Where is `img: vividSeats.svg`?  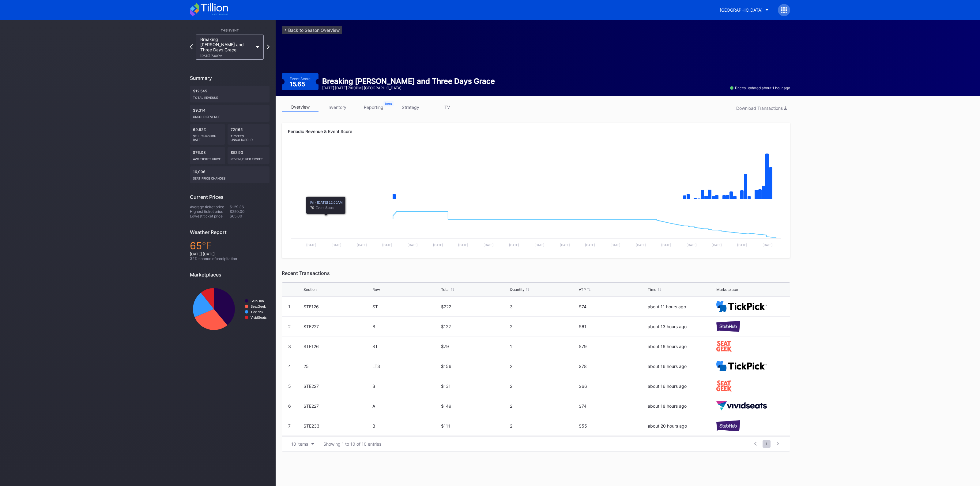 img: vividSeats.svg is located at coordinates (741, 406).